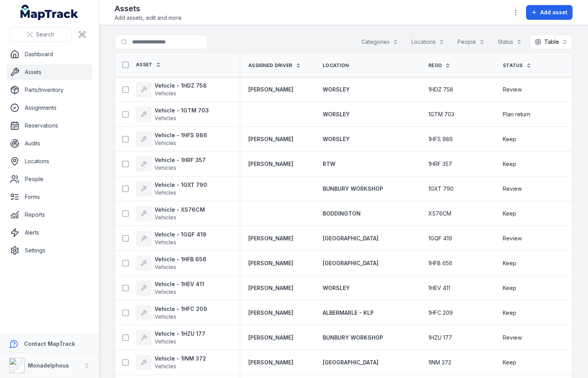  Describe the element at coordinates (441, 189) in the screenshot. I see `span: 1GXT 790` at that location.